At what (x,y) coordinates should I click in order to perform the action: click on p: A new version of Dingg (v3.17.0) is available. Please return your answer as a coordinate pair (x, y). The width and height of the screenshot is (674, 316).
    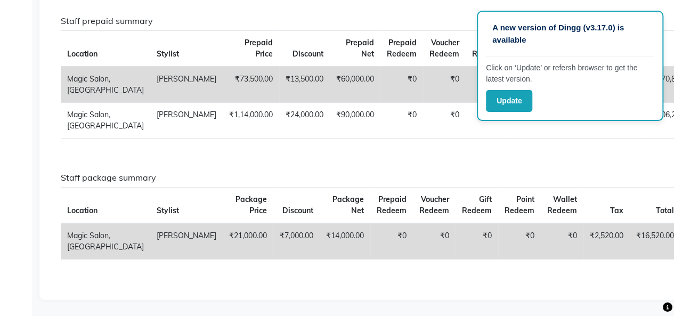
    Looking at the image, I should click on (570, 34).